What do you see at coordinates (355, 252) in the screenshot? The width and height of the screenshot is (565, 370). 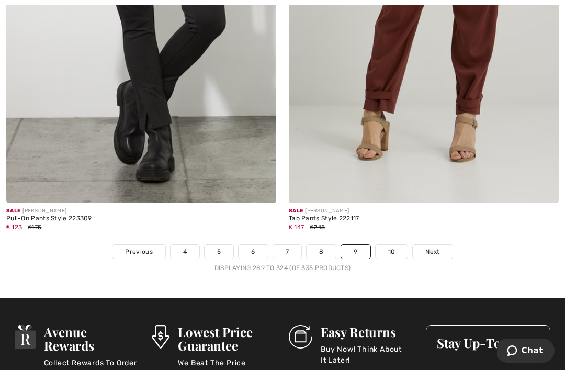 I see `a: 9` at bounding box center [355, 252].